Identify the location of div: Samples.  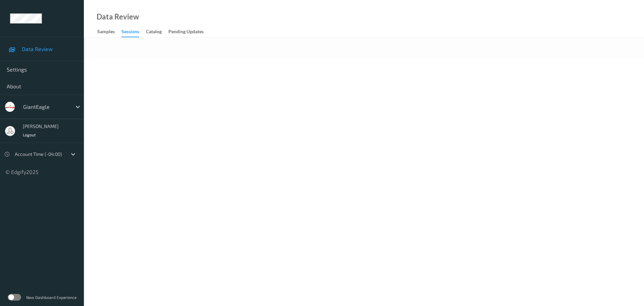
(106, 32).